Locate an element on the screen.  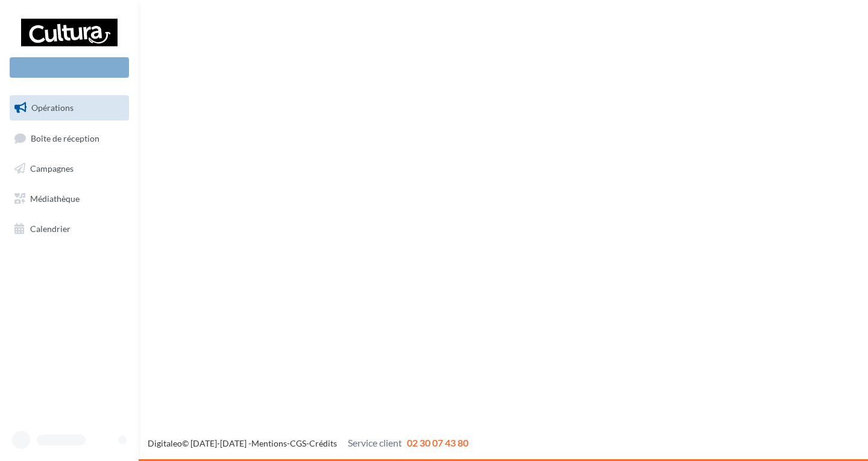
div: Nouvelle campagne is located at coordinates (70, 68).